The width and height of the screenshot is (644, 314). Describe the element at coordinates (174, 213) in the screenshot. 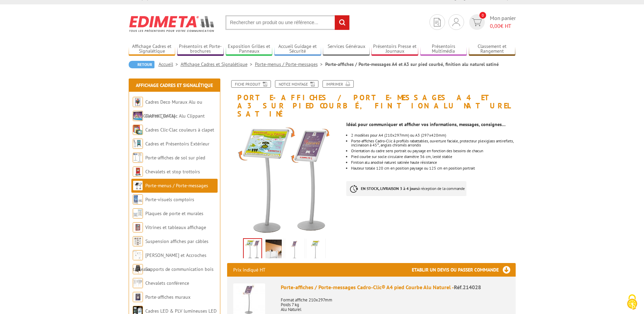

I see `a: Plaques de porte et murales` at that location.